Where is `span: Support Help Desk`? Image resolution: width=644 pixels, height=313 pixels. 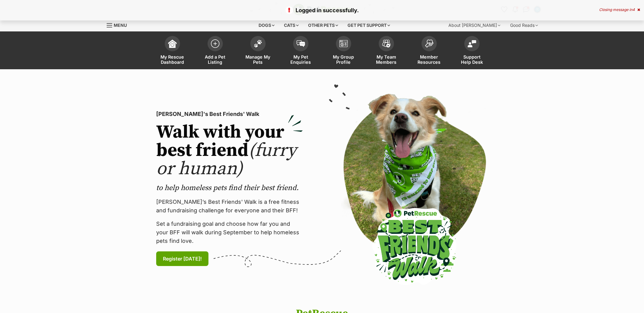 span: Support Help Desk is located at coordinates (472, 60).